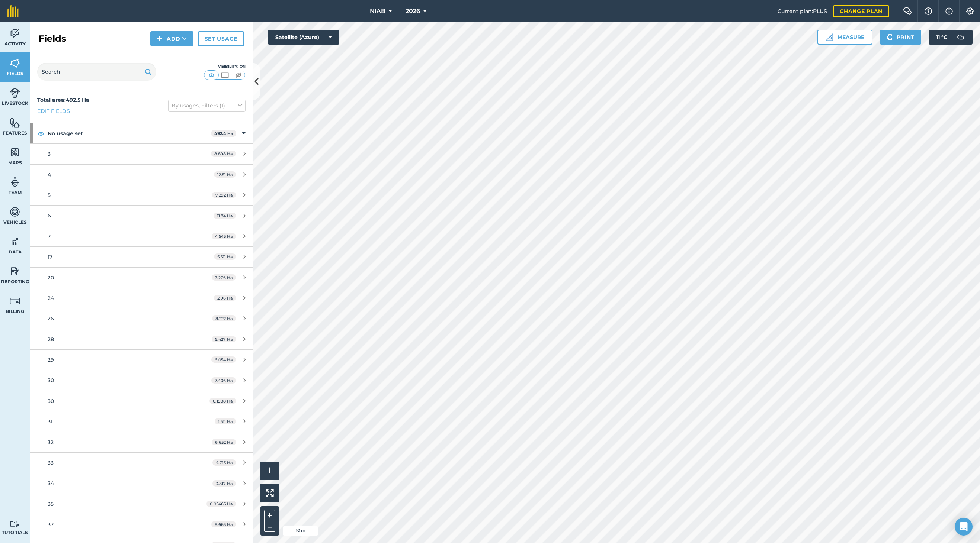  Describe the element at coordinates (941, 37) in the screenshot. I see `span: 11 ° C` at that location.